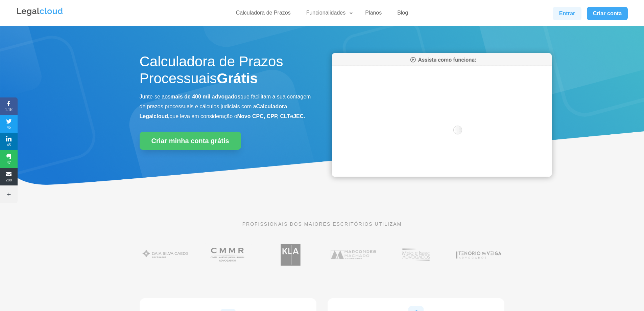  I want to click on a: Logo da Legalcloud, so click(40, 15).